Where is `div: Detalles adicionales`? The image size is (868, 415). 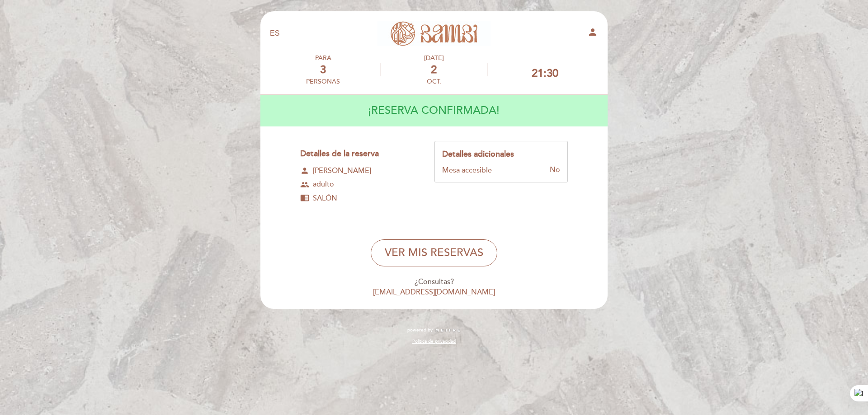 div: Detalles adicionales is located at coordinates (501, 154).